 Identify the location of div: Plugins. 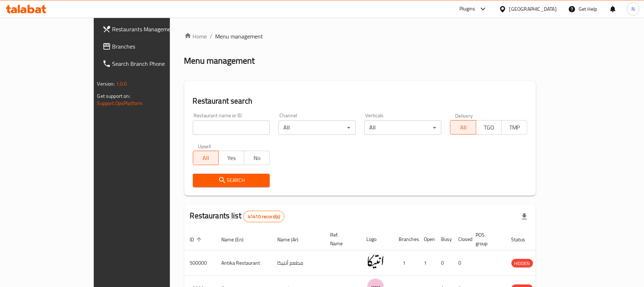
(467, 9).